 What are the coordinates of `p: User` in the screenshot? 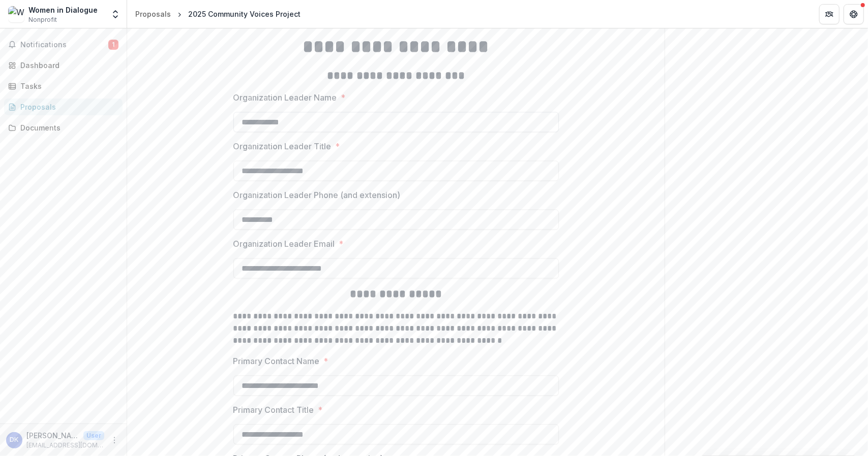 It's located at (93, 436).